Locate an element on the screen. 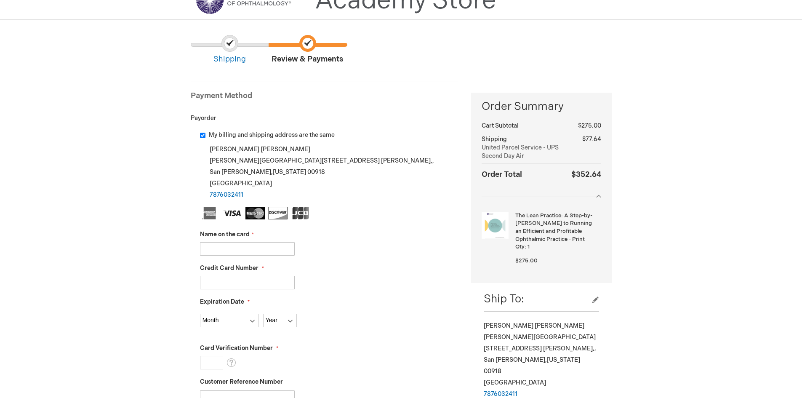 This screenshot has width=802, height=398. input: Credit Card Number is located at coordinates (247, 282).